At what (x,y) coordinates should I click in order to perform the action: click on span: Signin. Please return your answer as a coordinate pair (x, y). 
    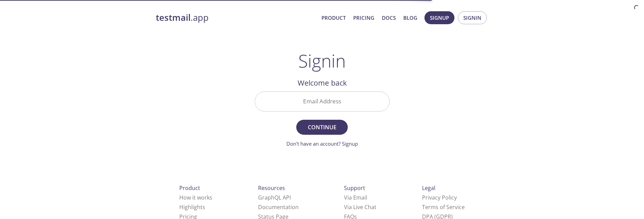
    Looking at the image, I should click on (472, 18).